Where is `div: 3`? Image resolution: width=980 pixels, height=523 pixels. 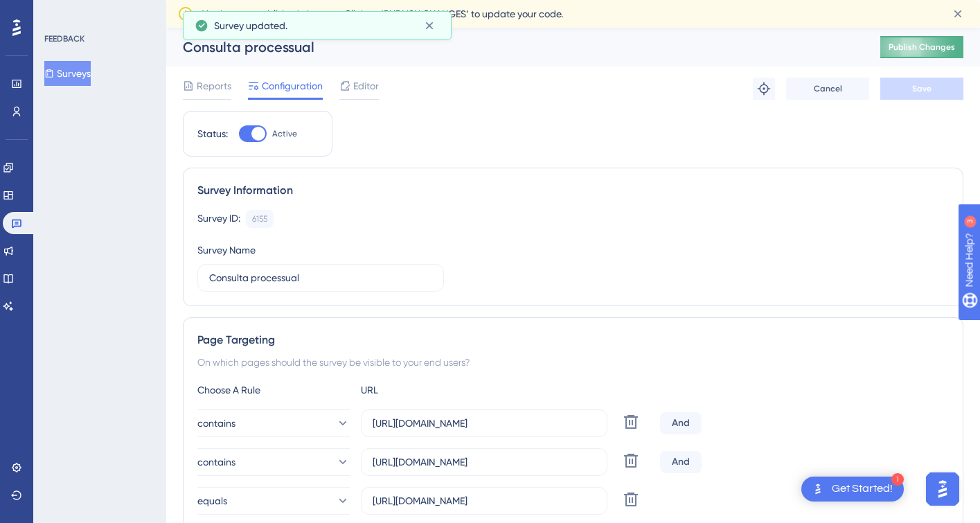 div: 3 is located at coordinates (98, 13).